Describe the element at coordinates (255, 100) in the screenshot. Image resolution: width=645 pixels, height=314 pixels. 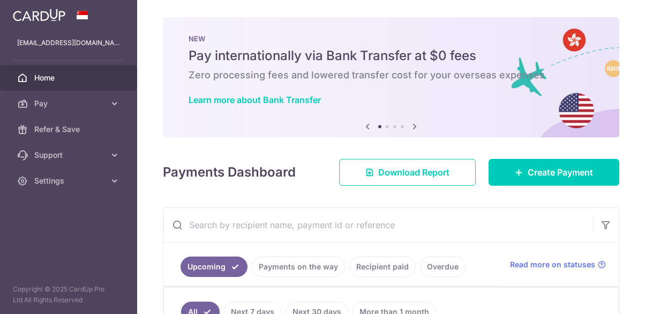
I see `a: Learn more about Bank Transfer` at that location.